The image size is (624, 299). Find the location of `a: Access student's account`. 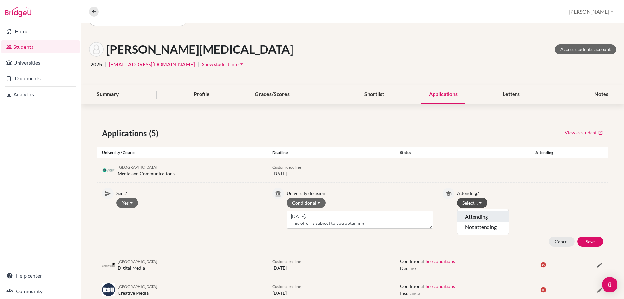

a: Access student's account is located at coordinates (585, 49).